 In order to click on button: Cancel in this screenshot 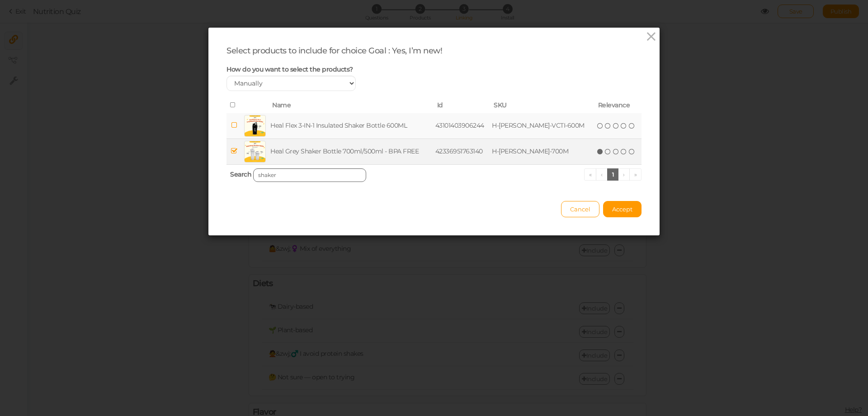, I will do `click(580, 209)`.